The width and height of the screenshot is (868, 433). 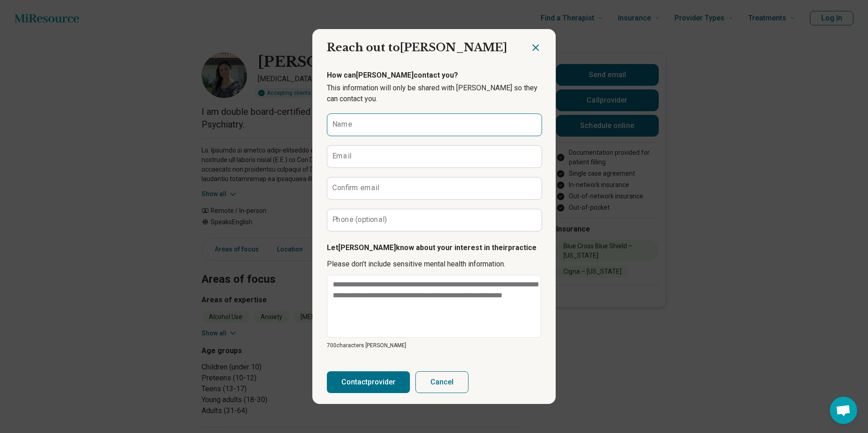 What do you see at coordinates (368, 382) in the screenshot?
I see `button: Contactprovider` at bounding box center [368, 382].